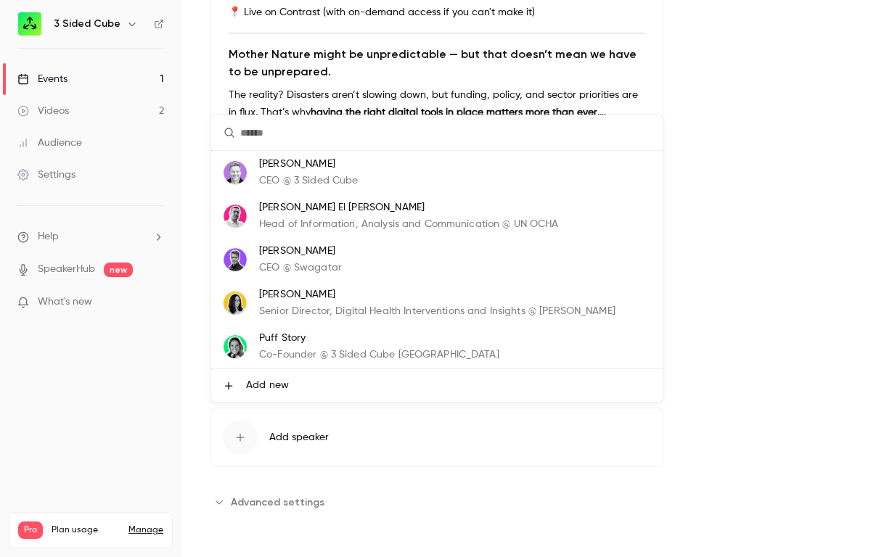  I want to click on p: CEO @ Swagatar, so click(301, 268).